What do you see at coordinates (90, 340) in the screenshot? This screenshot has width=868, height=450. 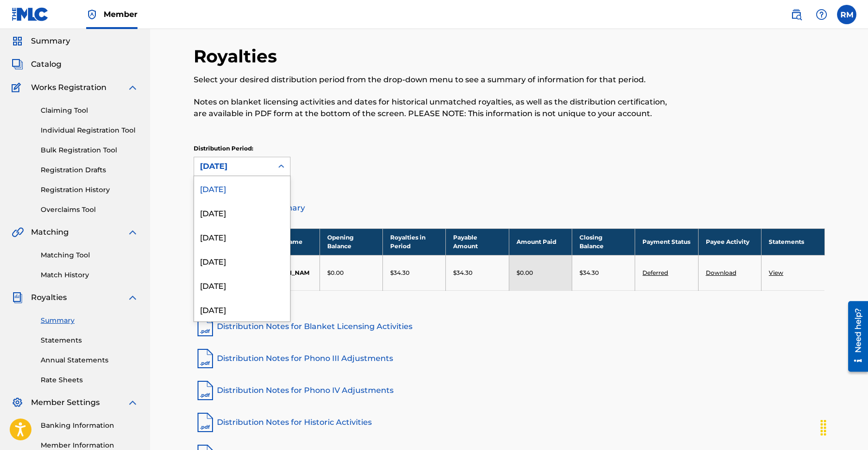 I see `a: Statements` at bounding box center [90, 340].